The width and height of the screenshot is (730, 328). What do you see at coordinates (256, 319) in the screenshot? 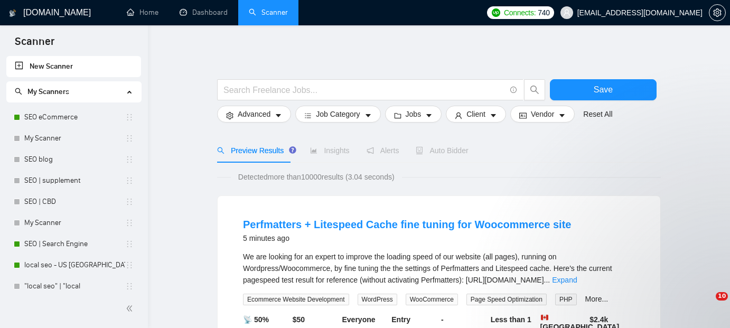
I see `b: 📡 50%` at bounding box center [256, 319].